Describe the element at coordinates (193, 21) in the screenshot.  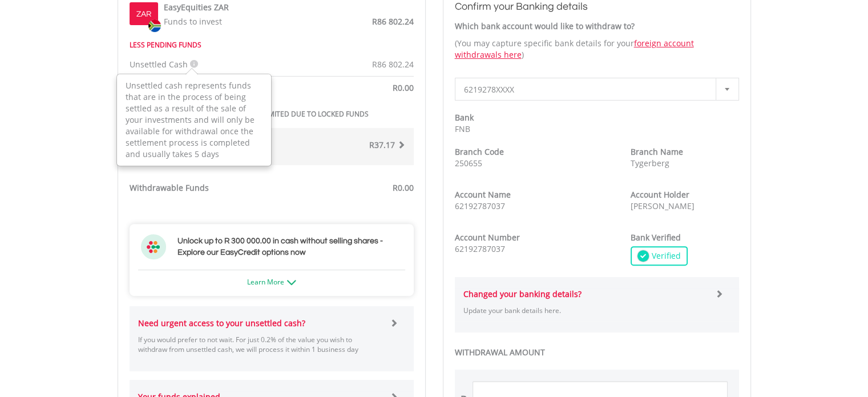
I see `span: Funds to invest` at that location.